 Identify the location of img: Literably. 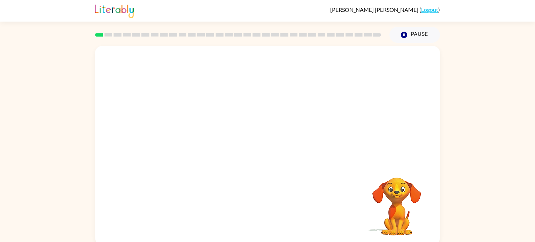
(114, 10).